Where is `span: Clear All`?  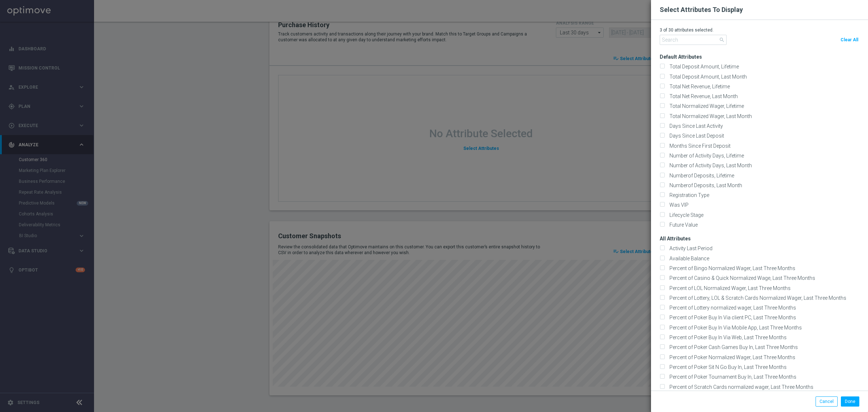
span: Clear All is located at coordinates (850, 40).